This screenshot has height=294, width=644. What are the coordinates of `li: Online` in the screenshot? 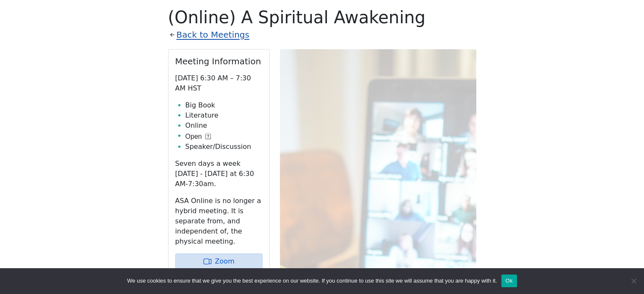 It's located at (224, 126).